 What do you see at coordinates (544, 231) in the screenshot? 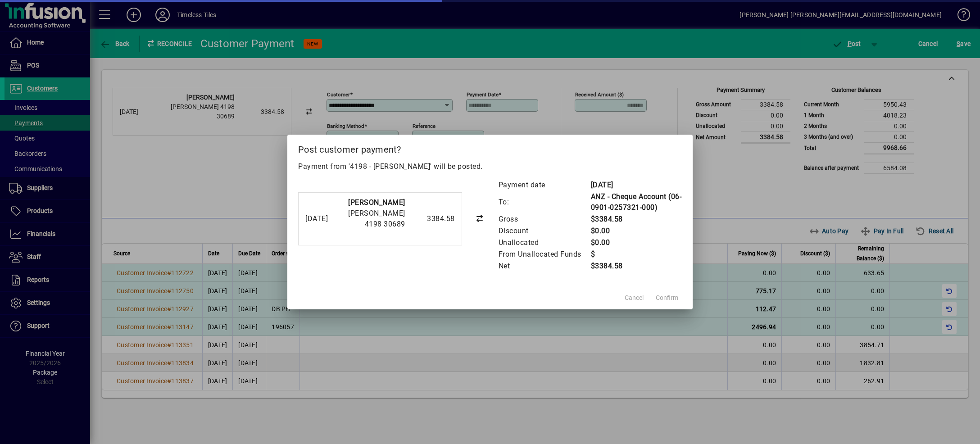
I see `td: Discount` at bounding box center [544, 231].